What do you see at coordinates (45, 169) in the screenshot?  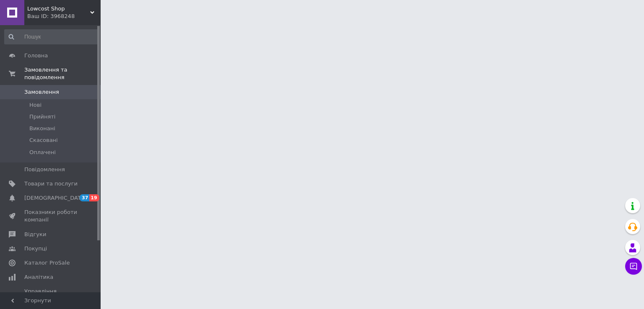 I see `span: Повідомлення` at bounding box center [45, 169].